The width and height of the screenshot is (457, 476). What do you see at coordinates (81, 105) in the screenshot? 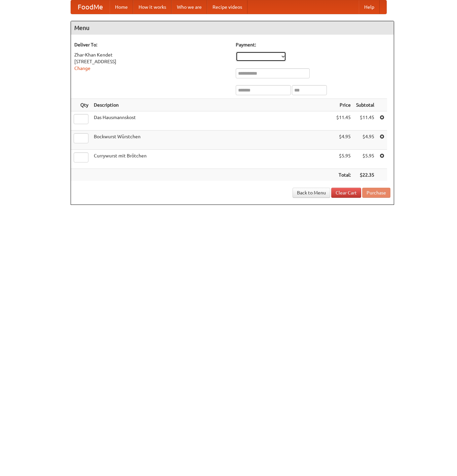
I see `th: Qty` at bounding box center [81, 105].